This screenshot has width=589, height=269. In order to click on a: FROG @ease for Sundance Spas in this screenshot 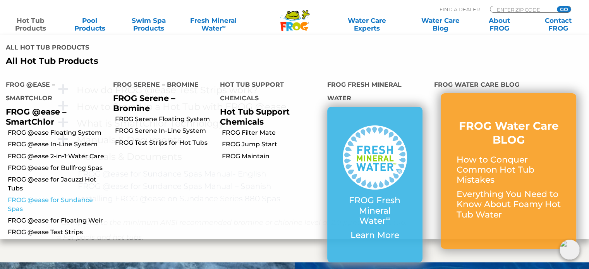, I will do `click(57, 204)`.